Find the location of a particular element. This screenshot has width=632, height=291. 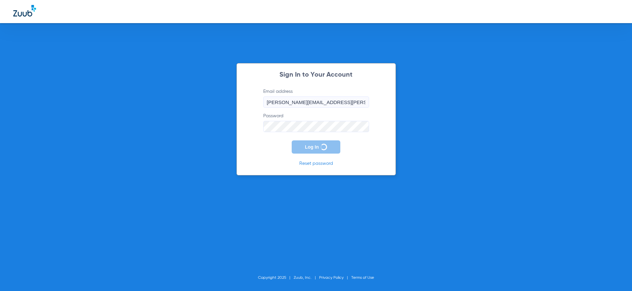

img: Zuub Logo is located at coordinates (24, 11).